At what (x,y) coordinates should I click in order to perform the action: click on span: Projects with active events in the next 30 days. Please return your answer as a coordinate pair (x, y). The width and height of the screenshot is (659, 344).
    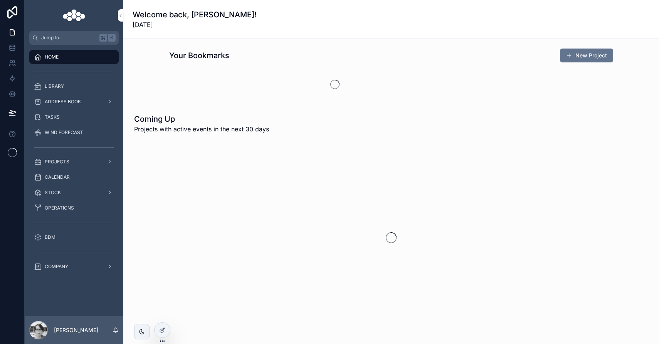
    Looking at the image, I should click on (202, 129).